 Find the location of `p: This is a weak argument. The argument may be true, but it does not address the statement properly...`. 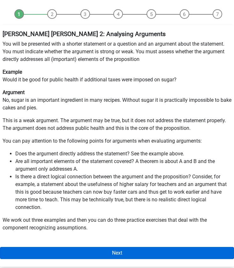

p: This is a weak argument. The argument may be true, but it does not address the statement properly... is located at coordinates (117, 124).